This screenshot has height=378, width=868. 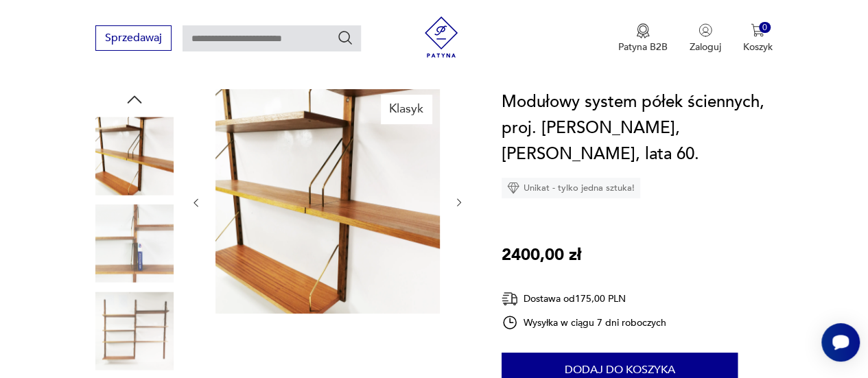 I want to click on p: 2400,00 zł, so click(x=541, y=256).